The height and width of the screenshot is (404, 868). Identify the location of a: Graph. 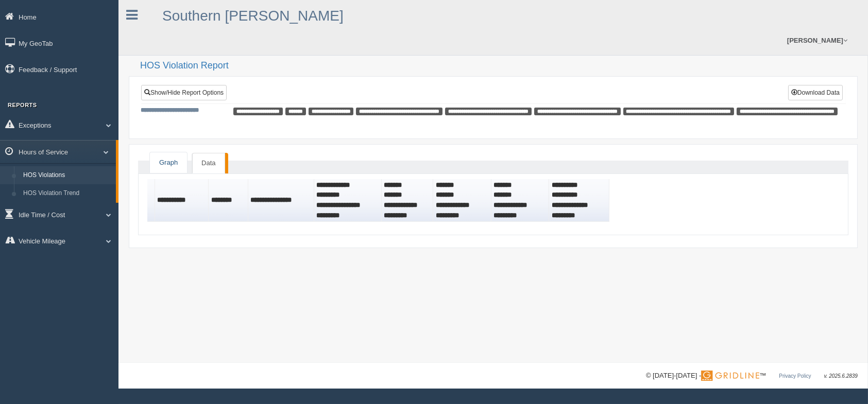
(168, 162).